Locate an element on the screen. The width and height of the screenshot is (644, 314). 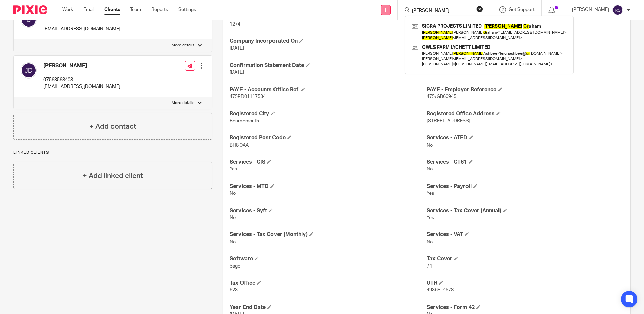
h4: Services - ATED is located at coordinates (525, 138).